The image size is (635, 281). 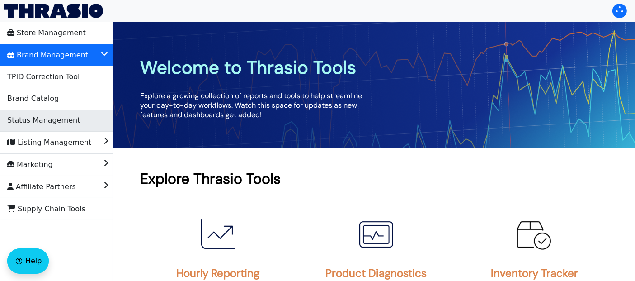 What do you see at coordinates (42, 187) in the screenshot?
I see `span: Affiliate Partners` at bounding box center [42, 187].